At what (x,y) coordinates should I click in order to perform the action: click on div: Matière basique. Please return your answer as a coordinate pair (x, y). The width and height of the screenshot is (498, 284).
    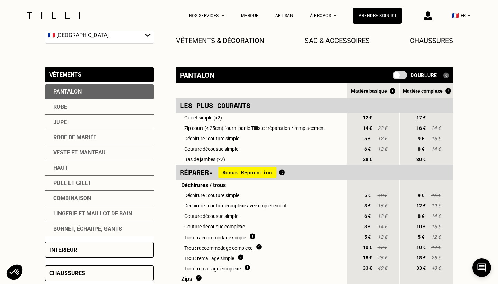
    Looking at the image, I should click on (373, 91).